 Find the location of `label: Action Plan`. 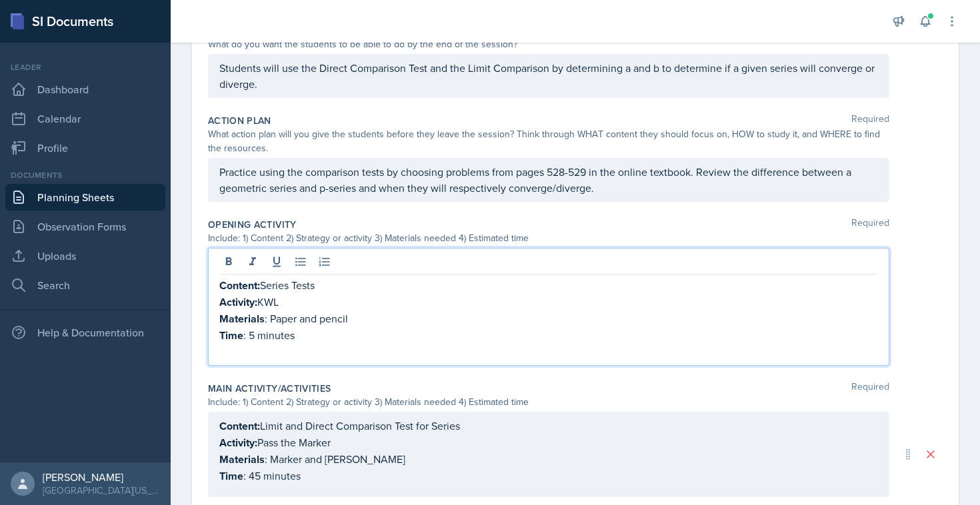

label: Action Plan is located at coordinates (239, 120).